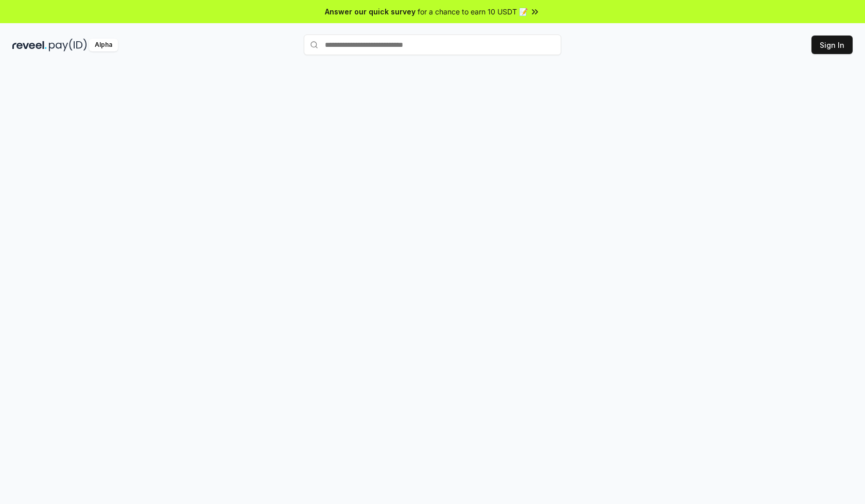 The image size is (865, 504). Describe the element at coordinates (832, 45) in the screenshot. I see `button: Sign In` at that location.